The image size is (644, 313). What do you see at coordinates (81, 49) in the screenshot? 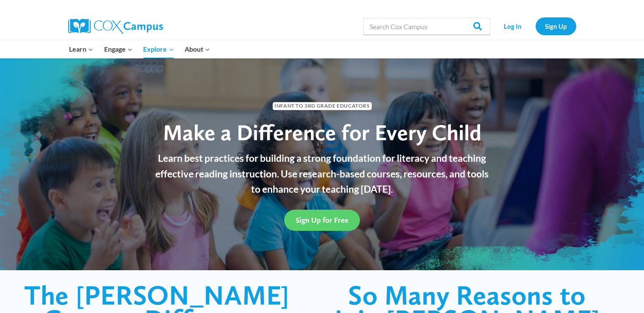
I see `span: Learn` at bounding box center [81, 49].